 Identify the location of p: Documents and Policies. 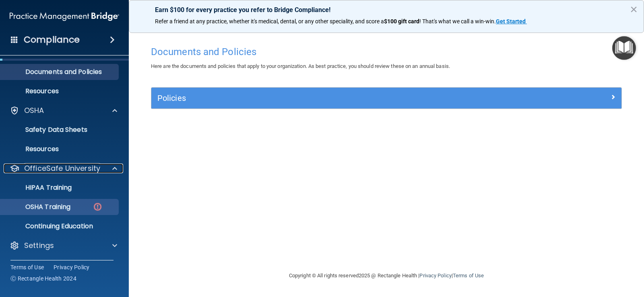
(60, 72).